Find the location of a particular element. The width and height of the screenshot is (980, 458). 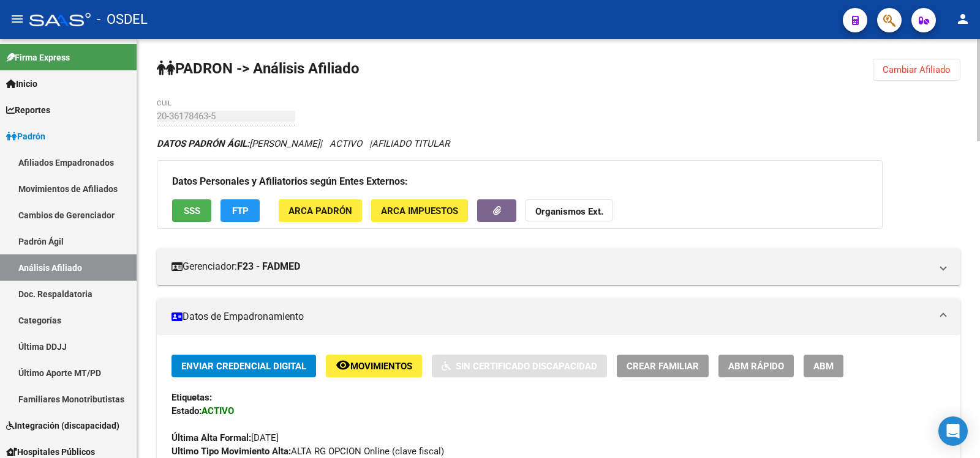

mat-panel-title: Gerenciador: is located at coordinates (551, 267).